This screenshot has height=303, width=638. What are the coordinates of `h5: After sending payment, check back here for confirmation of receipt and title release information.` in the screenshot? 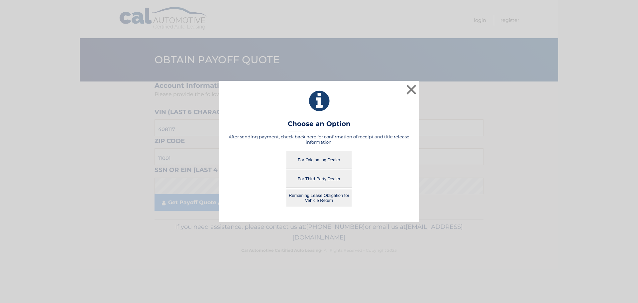 It's located at (319, 139).